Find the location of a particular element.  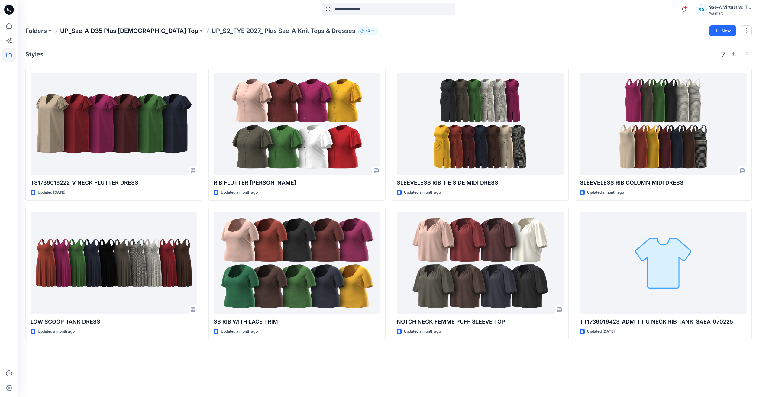

a: SS RIB WITH LACE TRIM is located at coordinates (297, 263).